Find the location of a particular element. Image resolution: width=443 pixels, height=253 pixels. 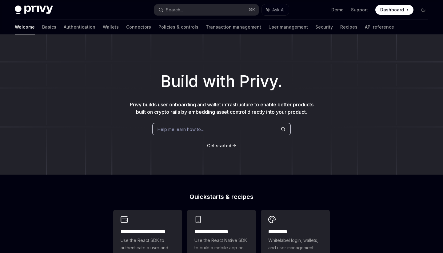

a: Connectors is located at coordinates (138, 27).